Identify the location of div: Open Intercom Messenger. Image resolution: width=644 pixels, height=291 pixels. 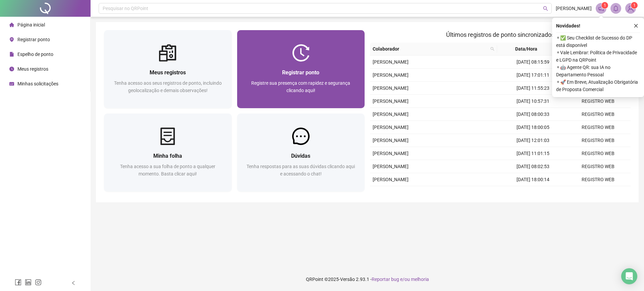
(629, 276).